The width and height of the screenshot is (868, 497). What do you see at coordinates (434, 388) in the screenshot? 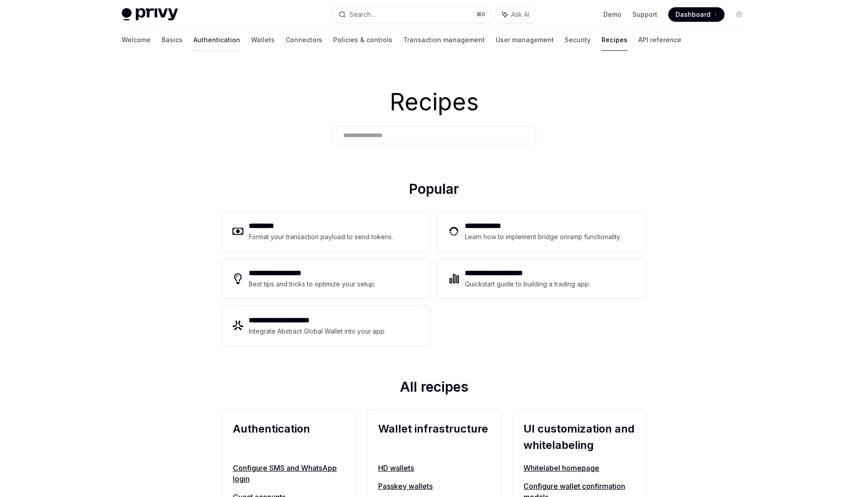
I see `h2: All recipes` at bounding box center [434, 388].